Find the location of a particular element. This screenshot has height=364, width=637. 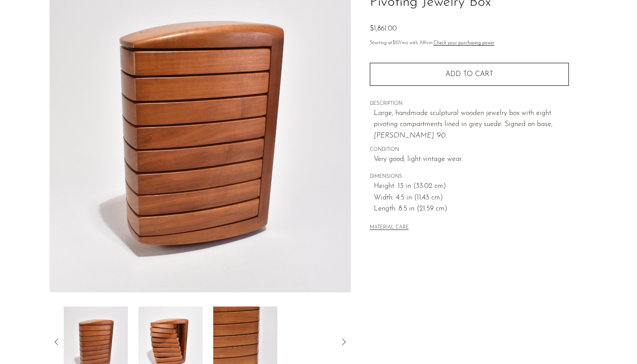

span: Large, handmade sculptural wooden jewelry box with eight pivoting compartments lined in grey sued... is located at coordinates (463, 124).